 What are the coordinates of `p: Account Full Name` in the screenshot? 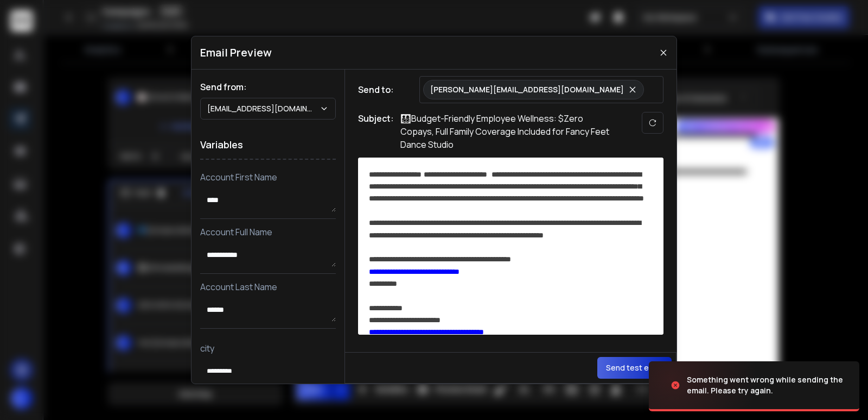 It's located at (268, 232).